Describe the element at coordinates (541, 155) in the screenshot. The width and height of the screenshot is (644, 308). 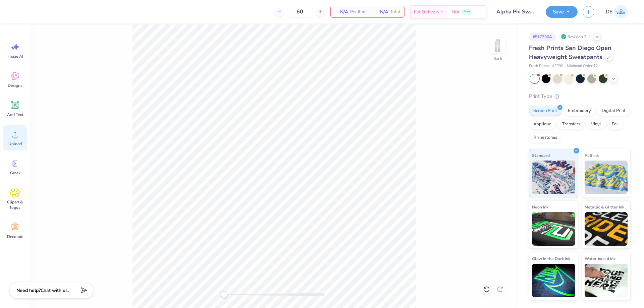
I see `span: Standard` at that location.